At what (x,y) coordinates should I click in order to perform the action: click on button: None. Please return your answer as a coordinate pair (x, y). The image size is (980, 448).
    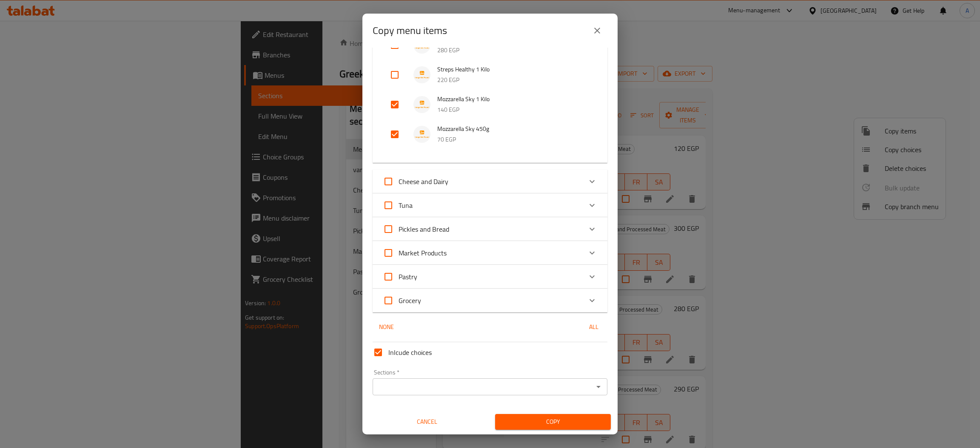
    Looking at the image, I should click on (386, 327).